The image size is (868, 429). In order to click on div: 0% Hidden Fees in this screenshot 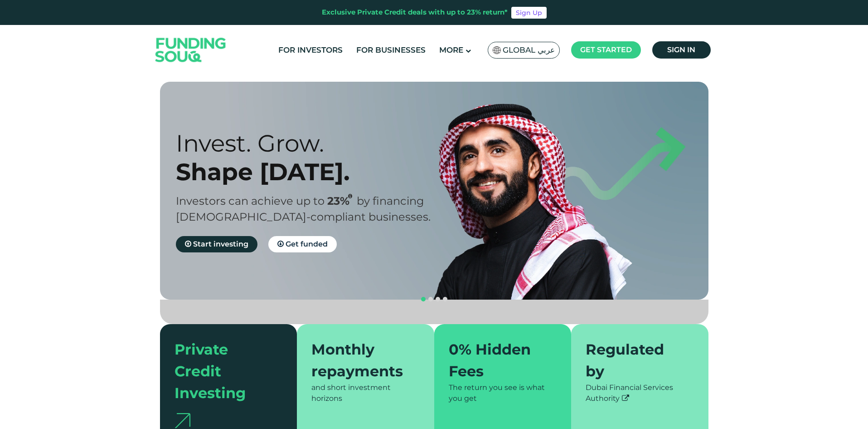, I will do `click(497, 360)`.